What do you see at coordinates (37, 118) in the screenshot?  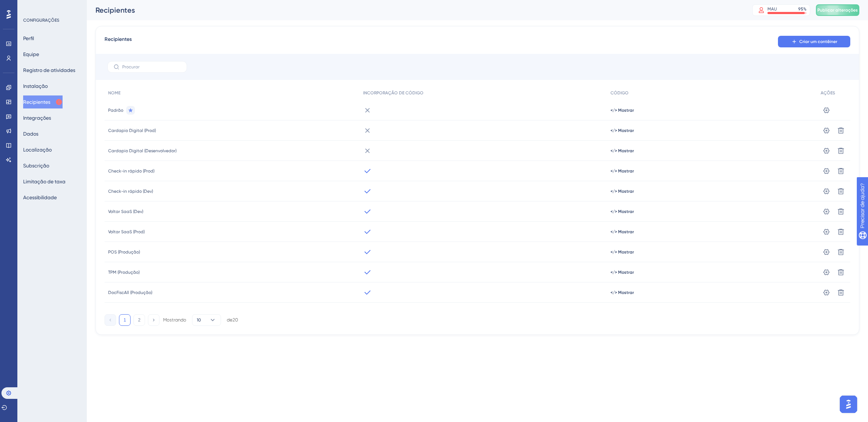 I see `button: Integrações` at bounding box center [37, 118].